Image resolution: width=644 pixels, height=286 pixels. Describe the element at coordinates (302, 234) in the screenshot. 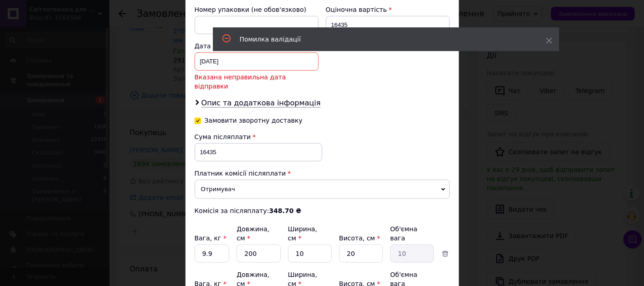

I see `label: Ширина, см` at that location.